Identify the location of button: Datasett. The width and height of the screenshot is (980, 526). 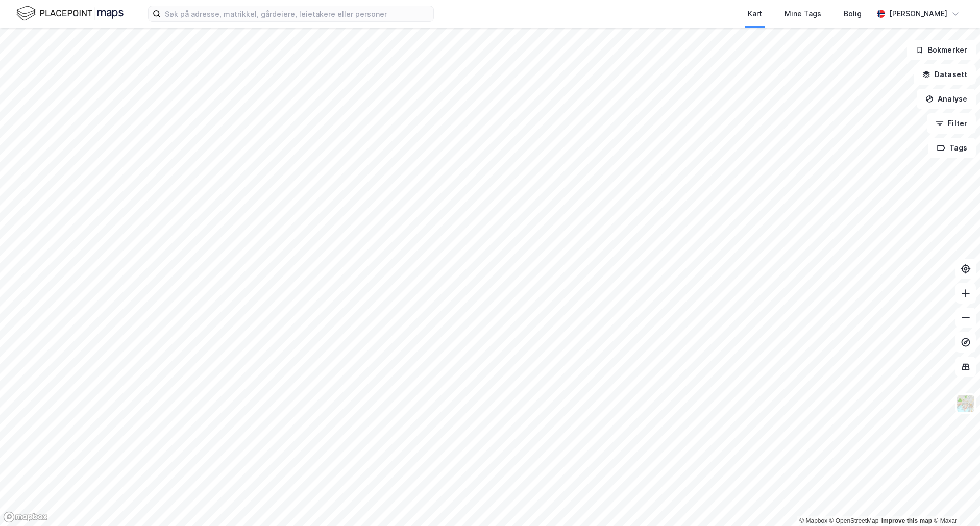
(945, 74).